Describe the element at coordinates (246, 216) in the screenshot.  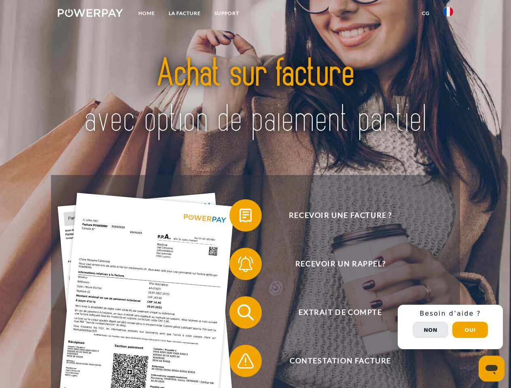
I see `img: qb_bill.svg` at that location.